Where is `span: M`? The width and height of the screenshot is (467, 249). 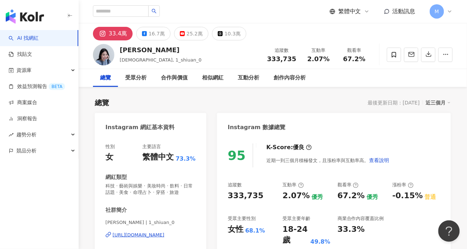 span: M is located at coordinates (437, 11).